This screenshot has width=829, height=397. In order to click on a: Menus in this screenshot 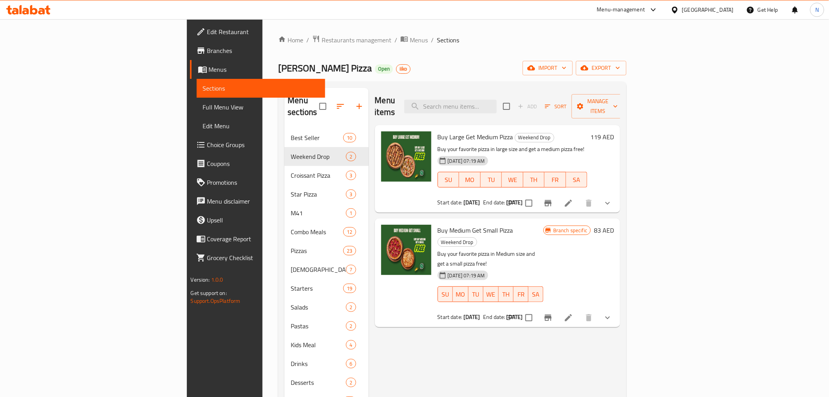, I will do `click(258, 69)`.